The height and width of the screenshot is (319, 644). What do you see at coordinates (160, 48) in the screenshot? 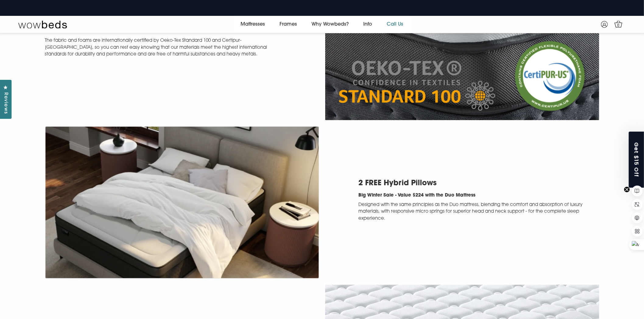
I see `p: The fabric and foams are internationally certified by Oeko-Tex Standard 100 and Certipur-[GEOGRAP...` at bounding box center [160, 48].